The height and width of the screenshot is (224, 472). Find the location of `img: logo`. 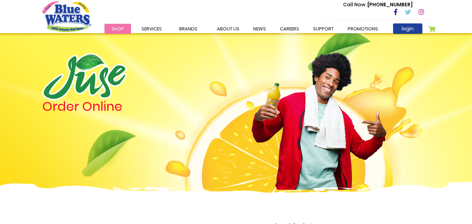

img: logo is located at coordinates (85, 77).